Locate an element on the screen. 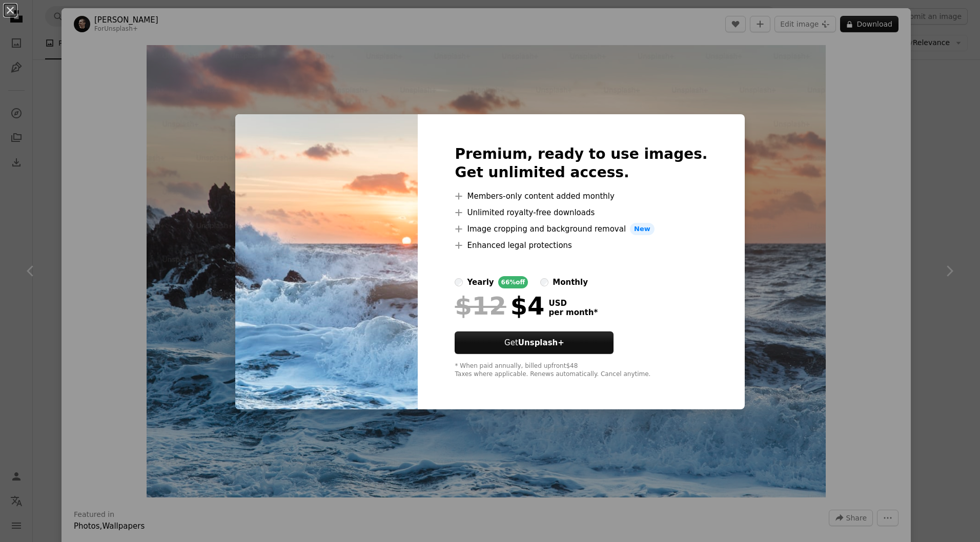  div: 66% off is located at coordinates (513, 282).